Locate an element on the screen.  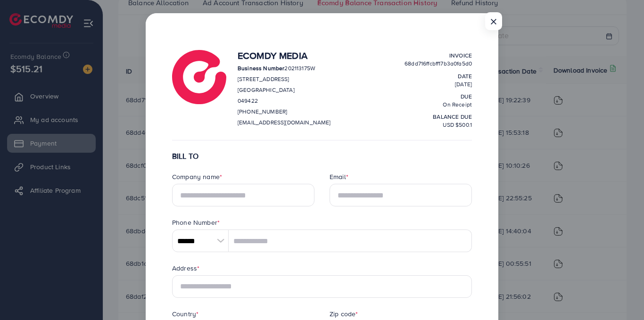
p: Due is located at coordinates (437, 96).